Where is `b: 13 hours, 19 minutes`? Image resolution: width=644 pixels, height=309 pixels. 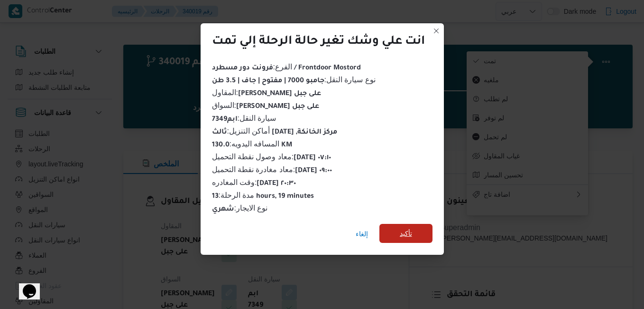
b: 13 hours, 19 minutes is located at coordinates (263, 197).